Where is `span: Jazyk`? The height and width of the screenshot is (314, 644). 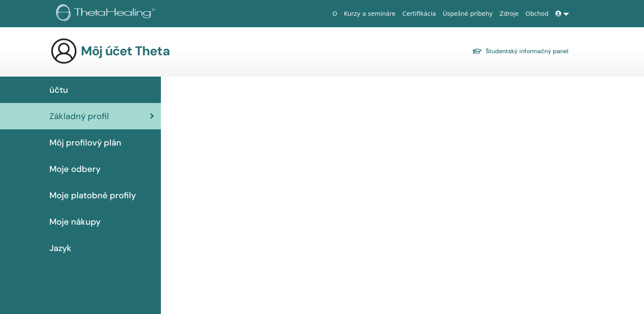 span: Jazyk is located at coordinates (60, 248).